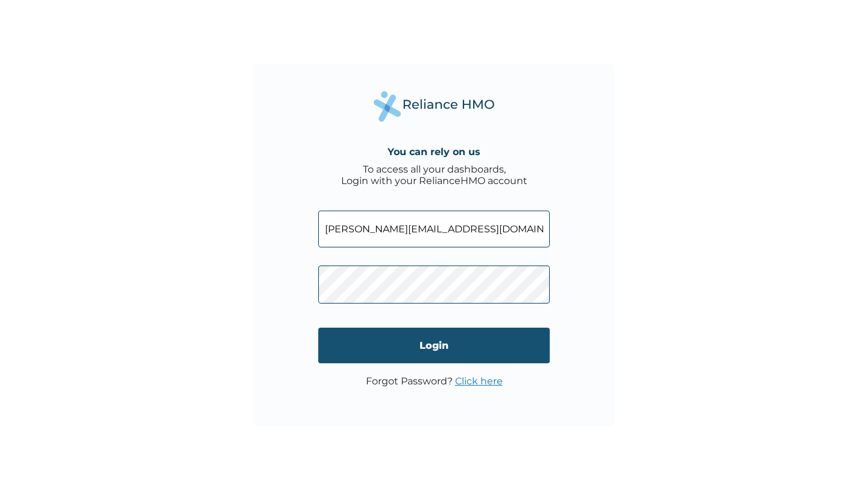 This screenshot has width=868, height=490. Describe the element at coordinates (434, 152) in the screenshot. I see `h4: You can rely on us` at that location.